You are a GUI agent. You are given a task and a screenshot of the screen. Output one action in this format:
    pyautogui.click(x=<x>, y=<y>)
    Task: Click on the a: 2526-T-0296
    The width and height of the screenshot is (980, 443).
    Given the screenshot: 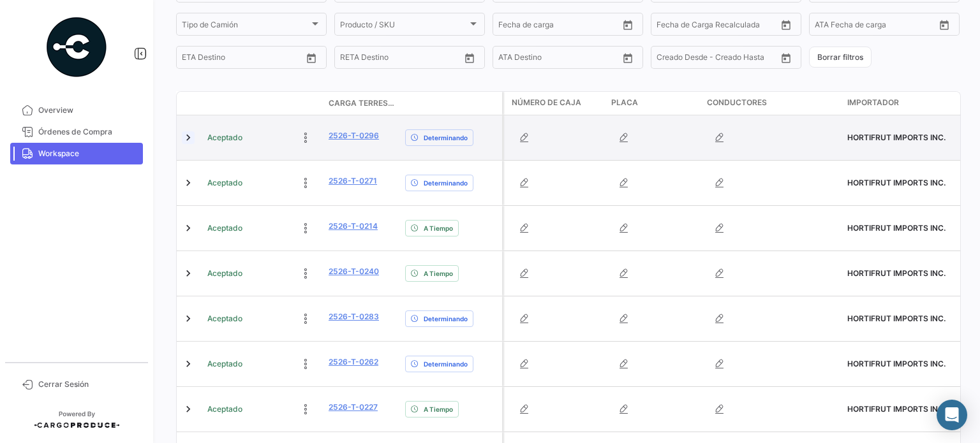 What is the action you would take?
    pyautogui.click(x=354, y=136)
    